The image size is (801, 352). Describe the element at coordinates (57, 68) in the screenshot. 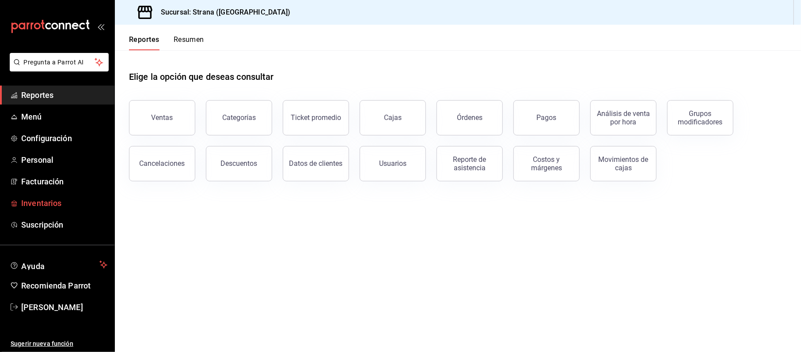

I see `a: Pregunta a Parrot AI` at that location.